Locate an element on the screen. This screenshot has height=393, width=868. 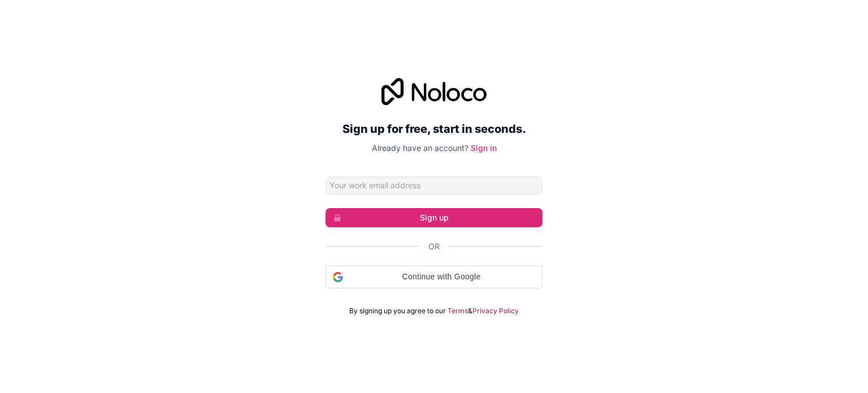
span: By signing up you agree to our is located at coordinates (397, 311).